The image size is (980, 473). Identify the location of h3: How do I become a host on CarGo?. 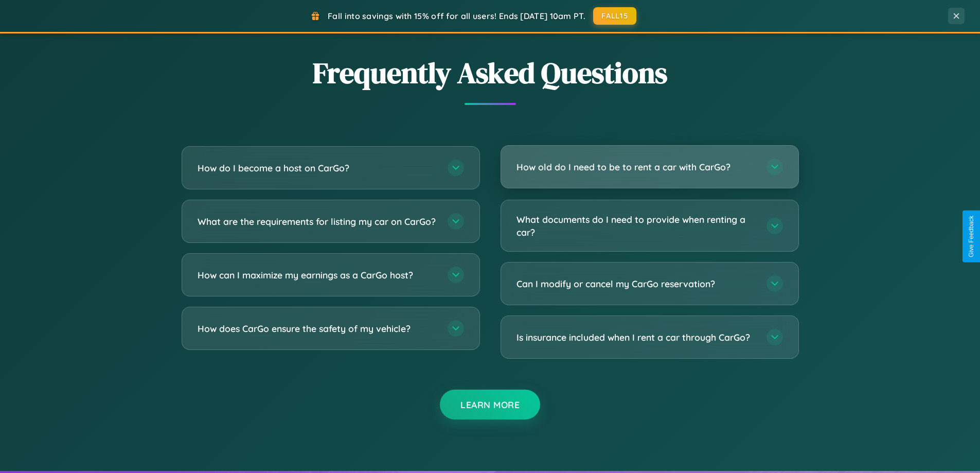
(317, 168).